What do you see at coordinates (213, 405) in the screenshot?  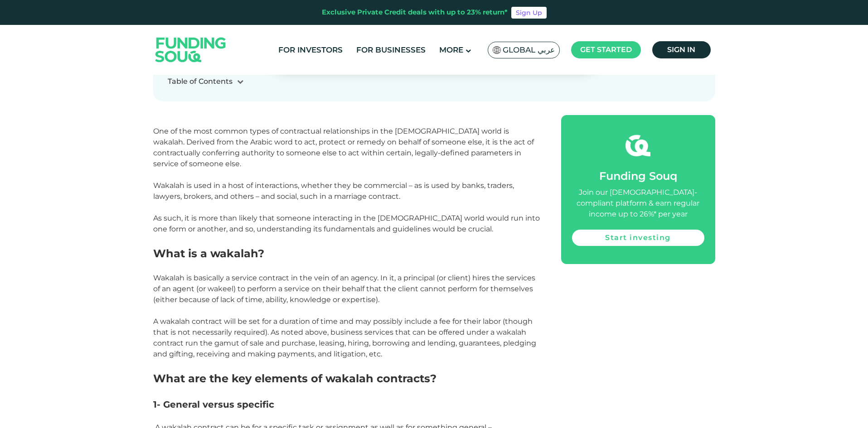 I see `span: 1- General versus specific` at bounding box center [213, 405].